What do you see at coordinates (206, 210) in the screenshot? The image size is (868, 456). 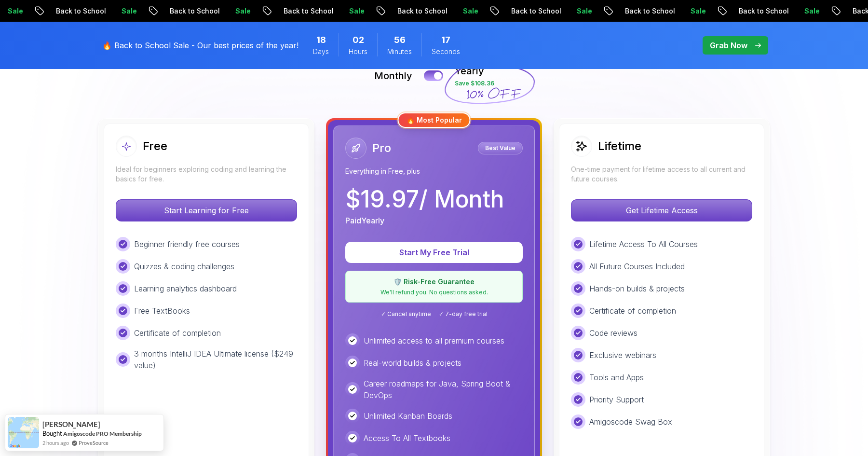 I see `button: Start Learning for Free` at bounding box center [206, 210].